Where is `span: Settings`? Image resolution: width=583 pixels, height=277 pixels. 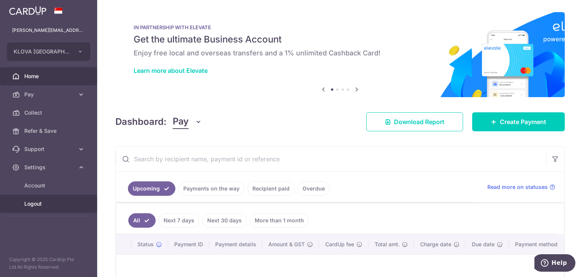 span: Settings is located at coordinates (49, 167).